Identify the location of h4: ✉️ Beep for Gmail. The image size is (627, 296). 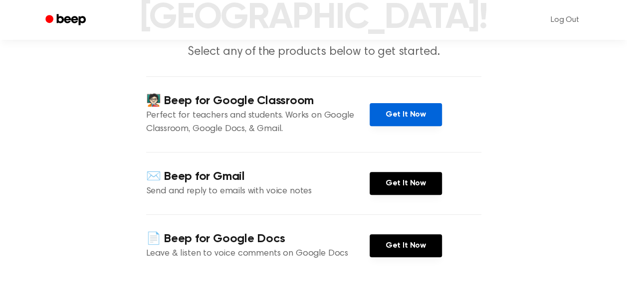
(258, 177).